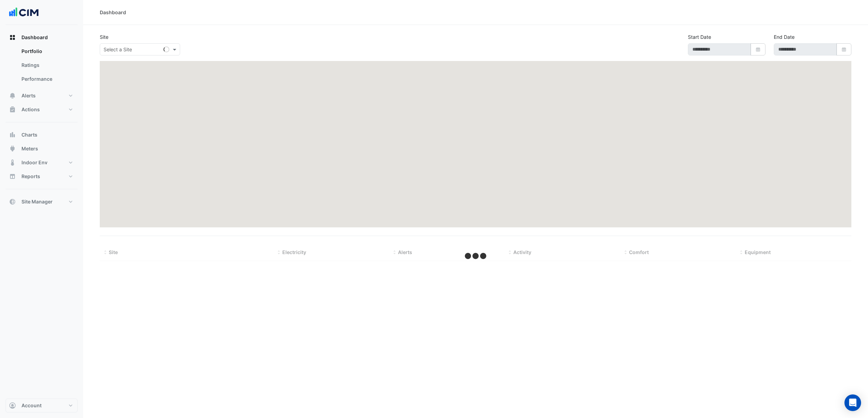 This screenshot has width=868, height=418. Describe the element at coordinates (12, 149) in the screenshot. I see `app-icon: Meters` at that location.